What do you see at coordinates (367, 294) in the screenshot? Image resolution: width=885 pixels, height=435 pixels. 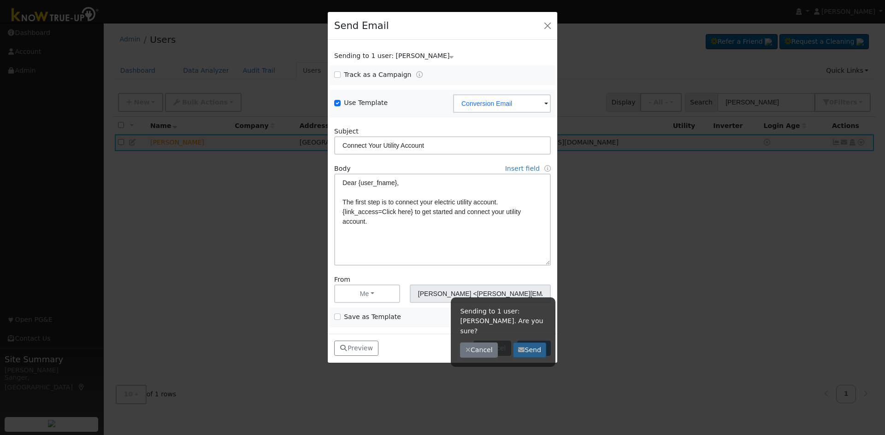 I see `button: Me` at bounding box center [367, 294].